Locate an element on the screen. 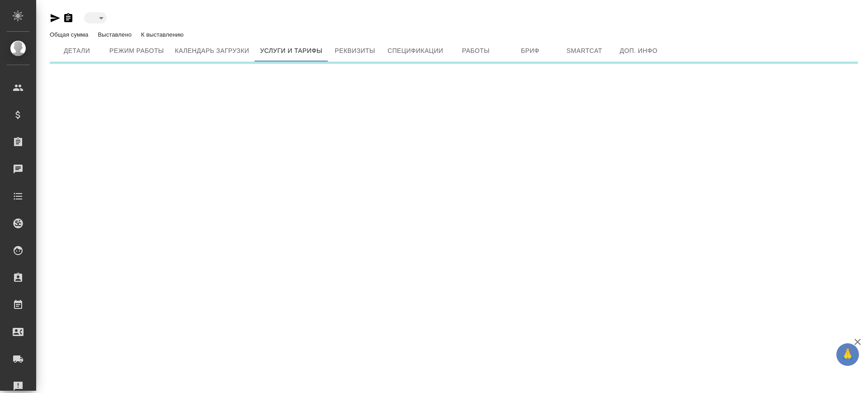  span: Работы is located at coordinates (476, 51).